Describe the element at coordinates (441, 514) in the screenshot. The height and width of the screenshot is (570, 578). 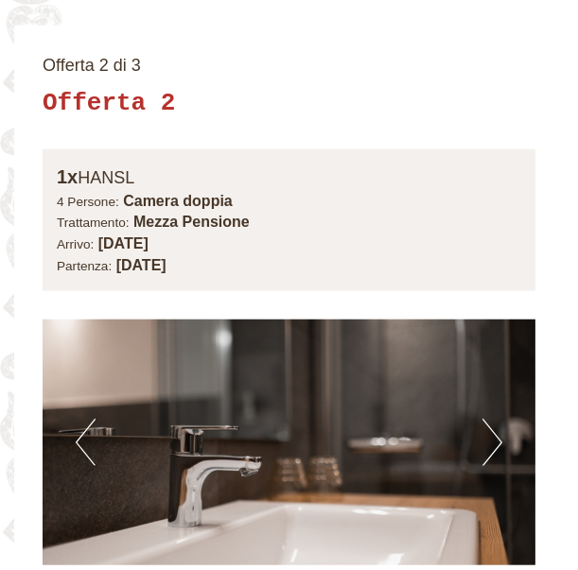
I see `button: Invia` at that location.